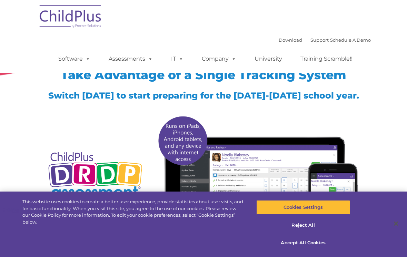 This screenshot has width=407, height=257. What do you see at coordinates (177, 59) in the screenshot?
I see `a: IT` at bounding box center [177, 59].